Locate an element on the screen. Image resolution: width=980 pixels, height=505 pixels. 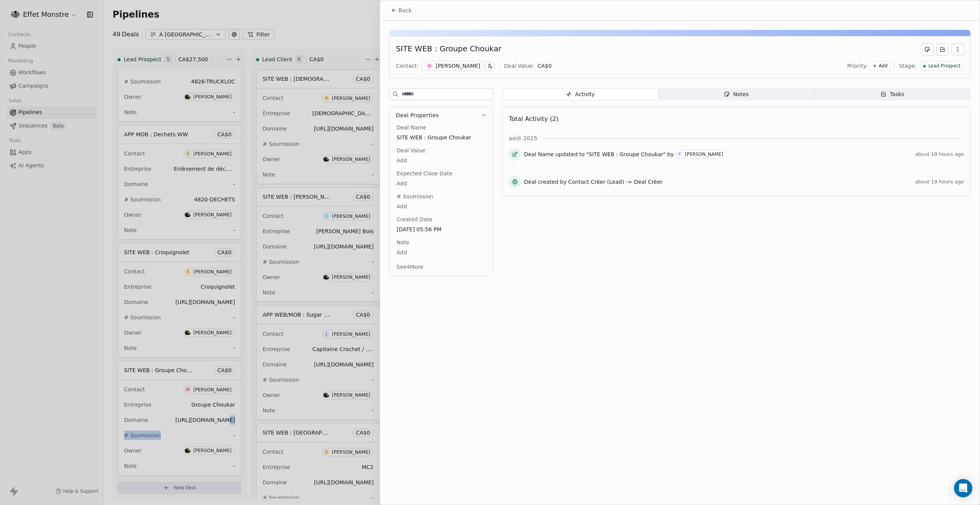
span: Total Activity (2) is located at coordinates (533, 119).